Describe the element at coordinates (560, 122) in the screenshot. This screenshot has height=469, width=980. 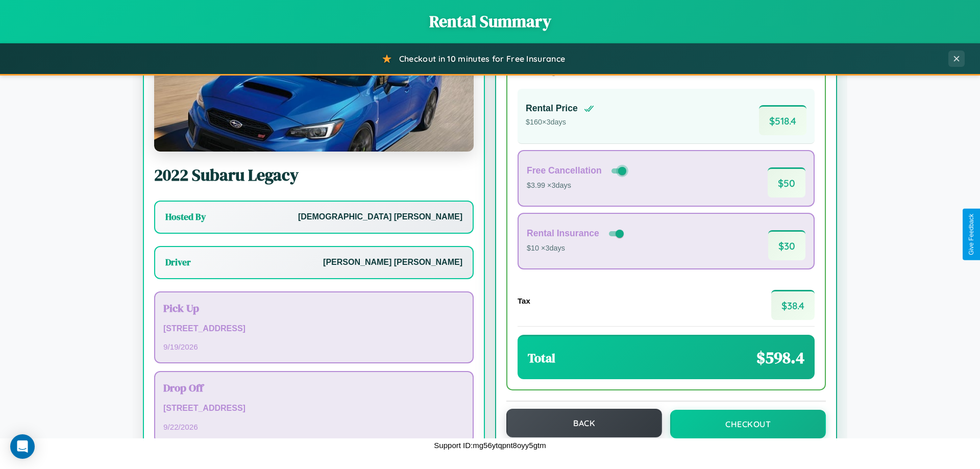
I see `p: $ 160 × 3 days` at that location.